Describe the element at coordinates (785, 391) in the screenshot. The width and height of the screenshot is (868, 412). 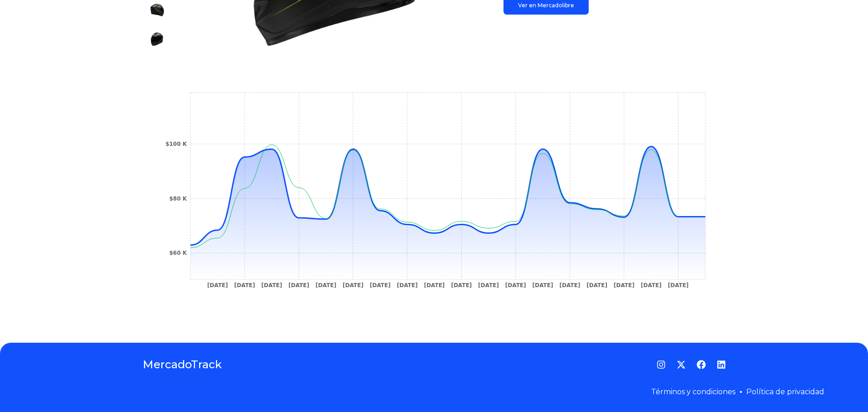
I see `a: Política de privacidad` at that location.